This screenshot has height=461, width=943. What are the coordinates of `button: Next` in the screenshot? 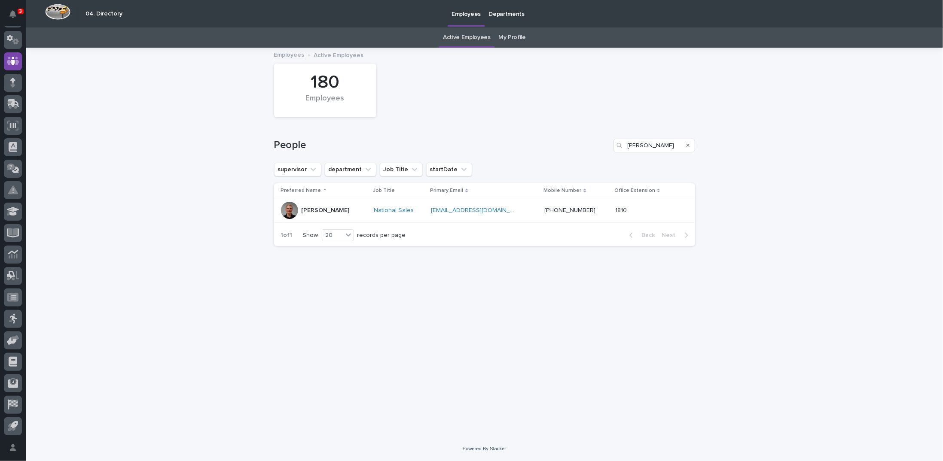 It's located at (677, 235).